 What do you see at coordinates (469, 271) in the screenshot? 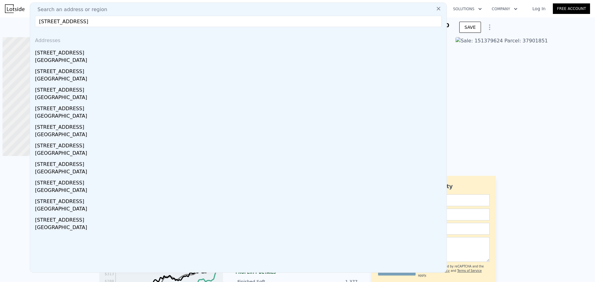
I see `a: Terms of Service` at bounding box center [469, 271].